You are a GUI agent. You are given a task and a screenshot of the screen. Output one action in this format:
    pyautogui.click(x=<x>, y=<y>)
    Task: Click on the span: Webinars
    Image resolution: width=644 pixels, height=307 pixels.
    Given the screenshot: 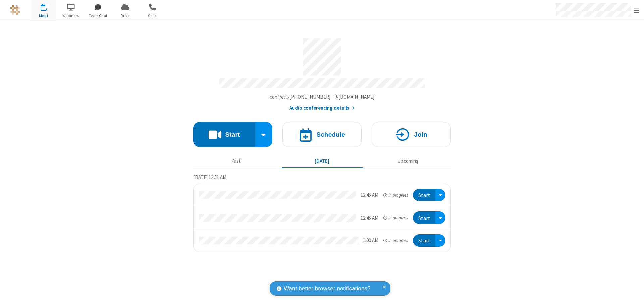 What is the action you would take?
    pyautogui.click(x=71, y=16)
    